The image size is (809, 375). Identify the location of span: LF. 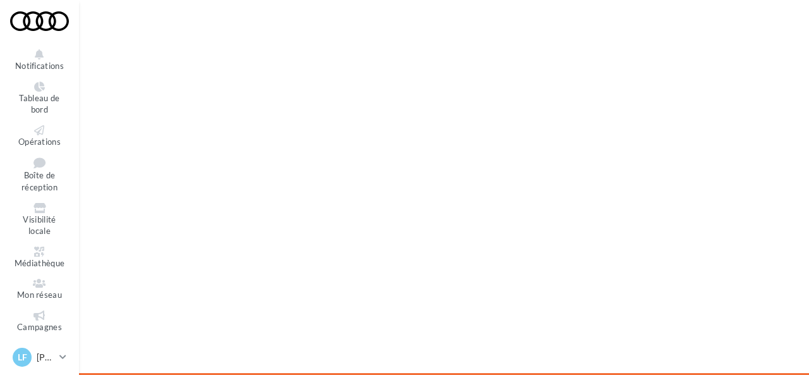
(22, 357).